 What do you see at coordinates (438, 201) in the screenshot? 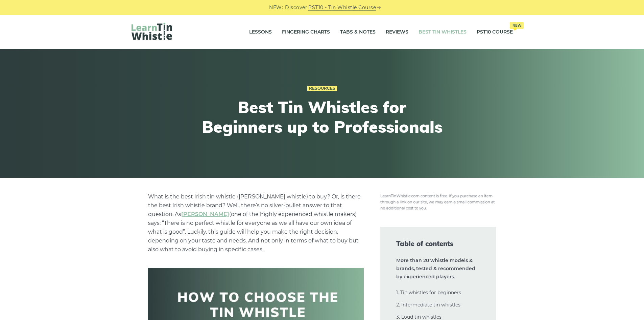
I see `img: disclosure` at bounding box center [438, 201].